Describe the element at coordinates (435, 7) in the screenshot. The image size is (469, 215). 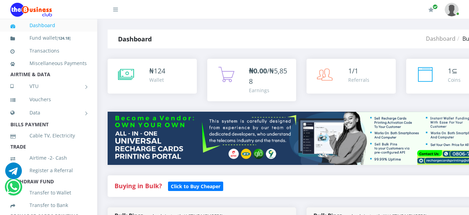
I see `span: Renew/Upgrade Subscription` at that location.